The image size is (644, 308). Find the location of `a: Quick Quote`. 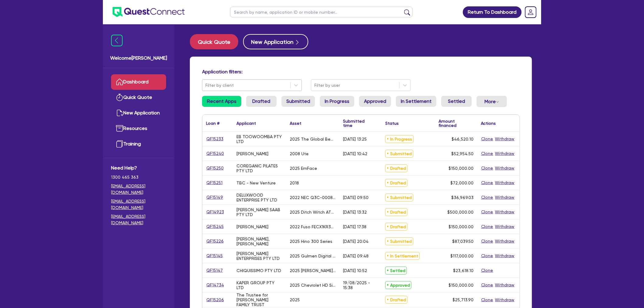

a: Quick Quote is located at coordinates (216, 42).